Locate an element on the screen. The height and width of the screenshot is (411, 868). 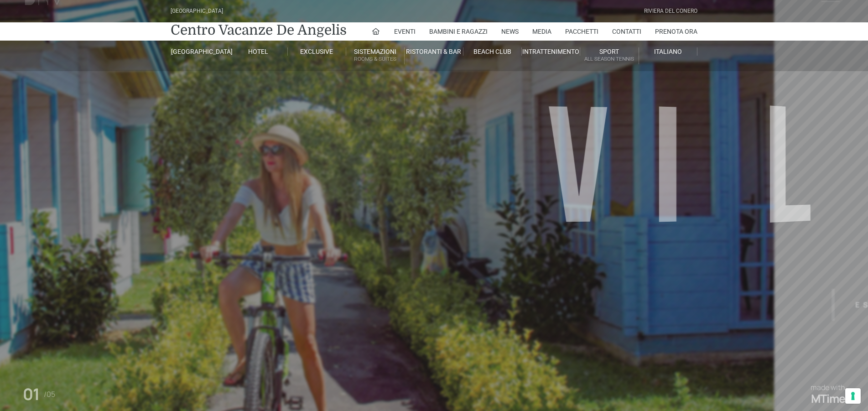
button: Le tue preferenze relative al consenso per le tecnologie di tracciamento is located at coordinates (853, 396).